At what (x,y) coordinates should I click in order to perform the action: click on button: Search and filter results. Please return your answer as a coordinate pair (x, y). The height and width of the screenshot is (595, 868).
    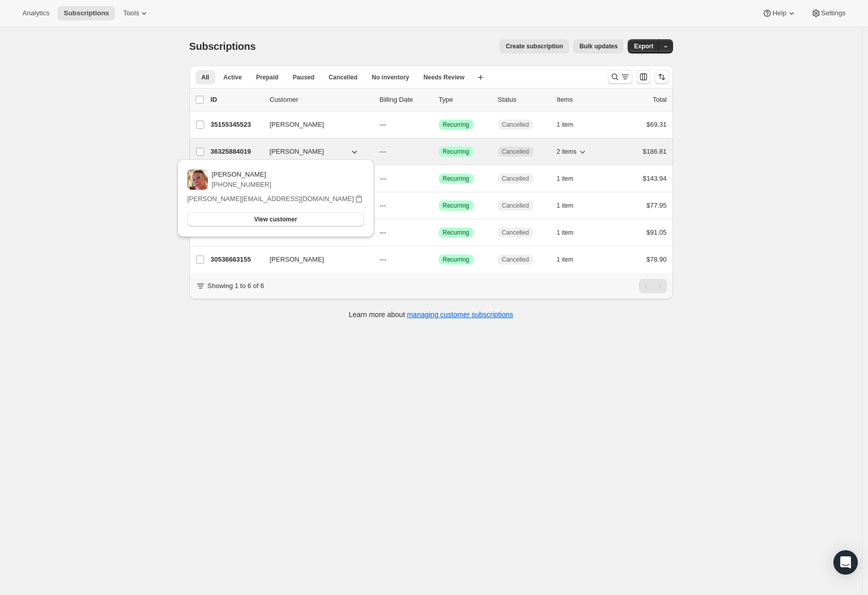
    Looking at the image, I should click on (620, 77).